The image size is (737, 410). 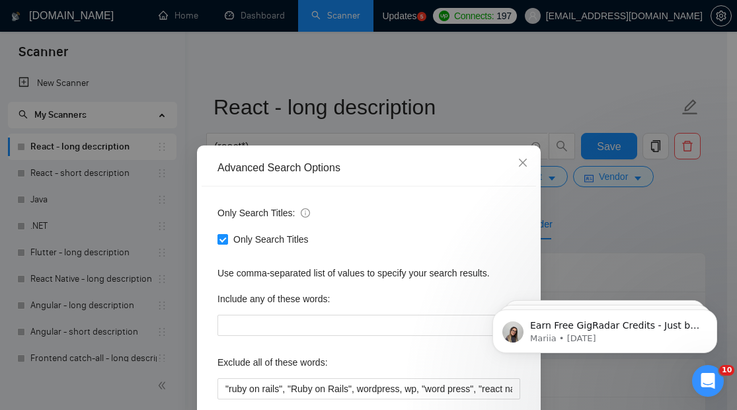 I want to click on span: Only Search Titles:, so click(x=264, y=213).